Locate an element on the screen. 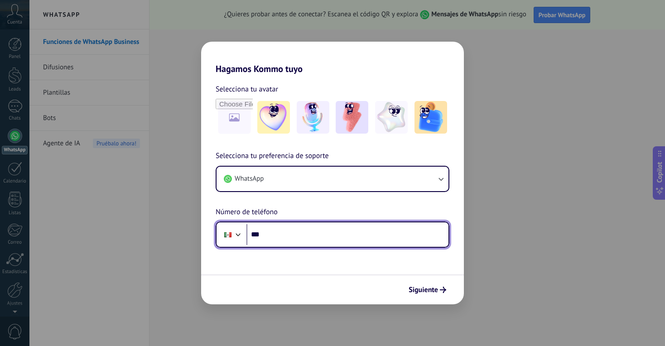 The width and height of the screenshot is (665, 346). span: Siguiente is located at coordinates (423, 290).